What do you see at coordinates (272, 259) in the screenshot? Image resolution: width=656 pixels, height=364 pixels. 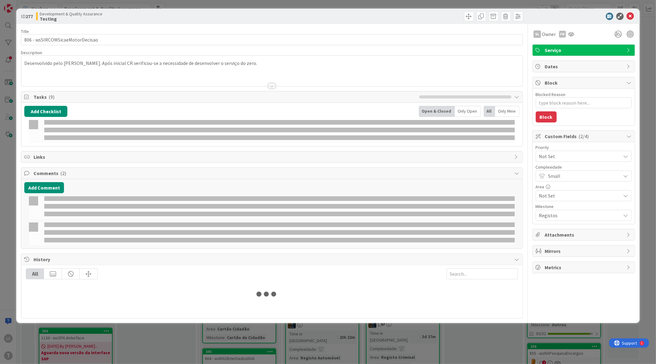 I see `span: History` at bounding box center [272, 259].